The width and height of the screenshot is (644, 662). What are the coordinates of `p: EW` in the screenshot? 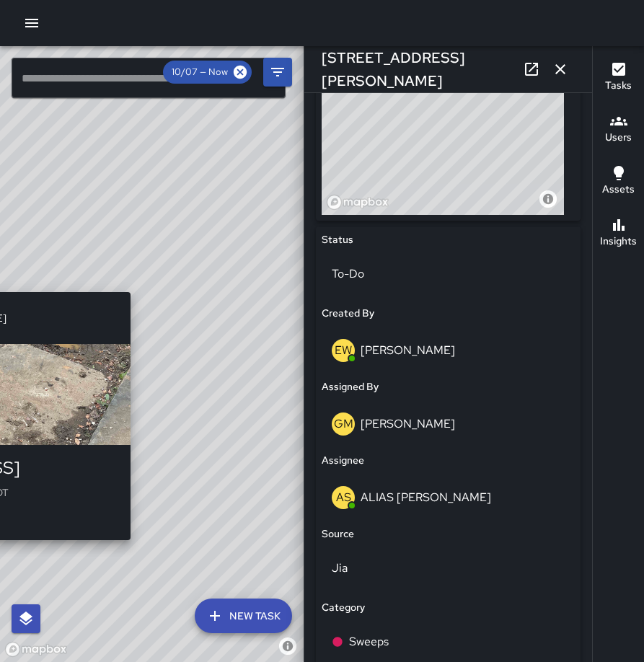 It's located at (343, 351).